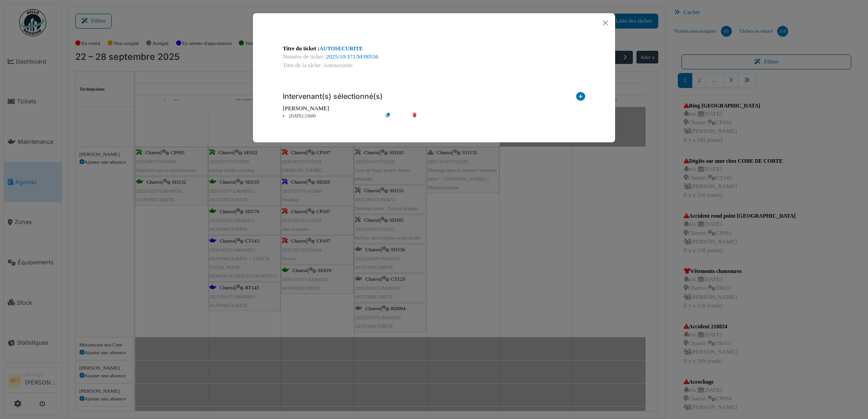  I want to click on a: AUTOSECURITE, so click(342, 48).